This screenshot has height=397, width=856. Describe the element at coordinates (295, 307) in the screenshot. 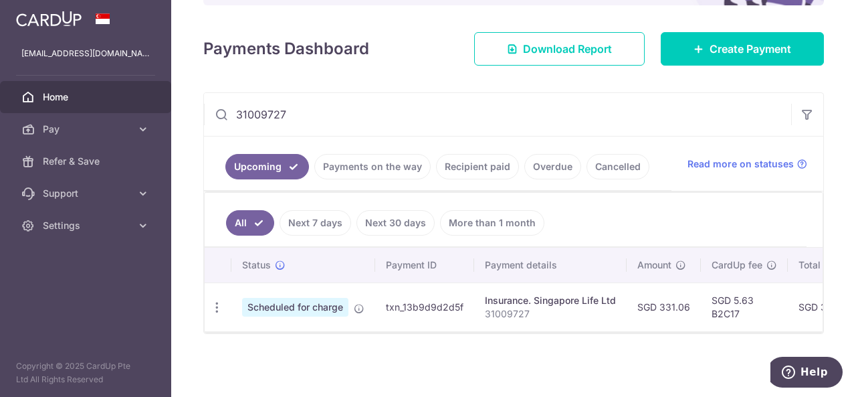

I see `span: Scheduled for charge` at that location.